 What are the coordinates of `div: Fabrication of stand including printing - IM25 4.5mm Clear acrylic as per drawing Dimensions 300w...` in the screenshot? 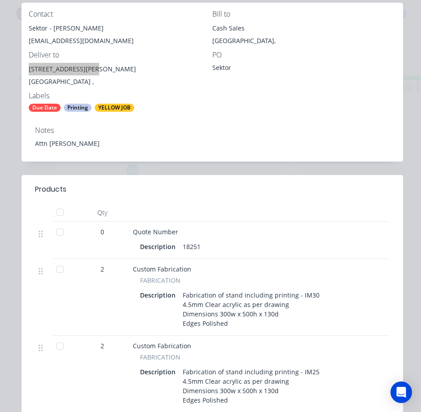 It's located at (251, 386).